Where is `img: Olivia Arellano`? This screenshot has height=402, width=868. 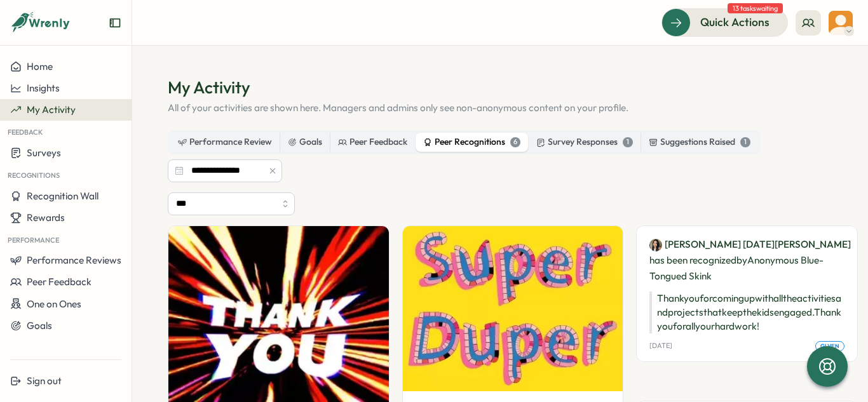 img: Olivia Arellano is located at coordinates (841, 23).